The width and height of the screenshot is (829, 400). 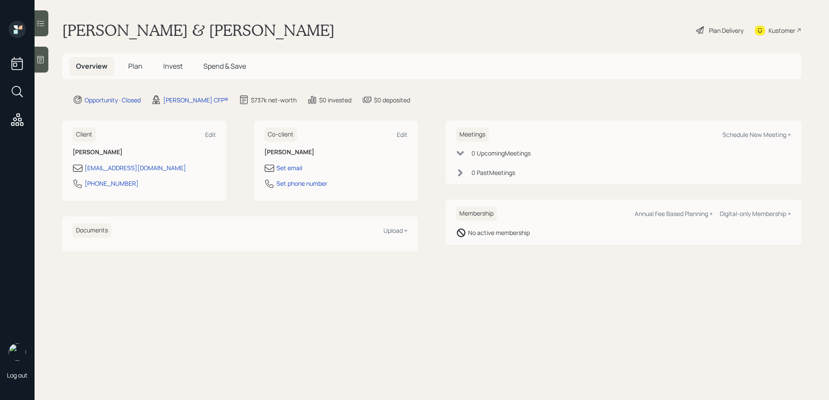 I want to click on div: Upload +, so click(x=395, y=230).